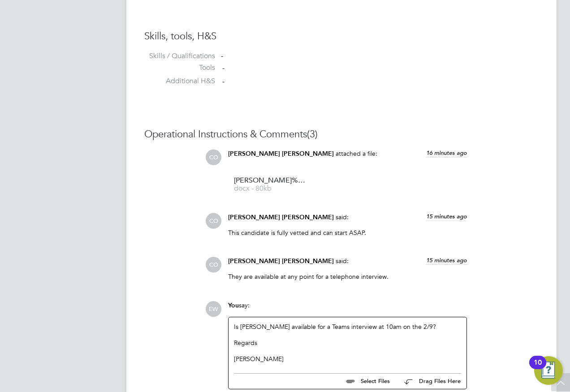 The image size is (570, 392). I want to click on label: Additional H&S, so click(180, 81).